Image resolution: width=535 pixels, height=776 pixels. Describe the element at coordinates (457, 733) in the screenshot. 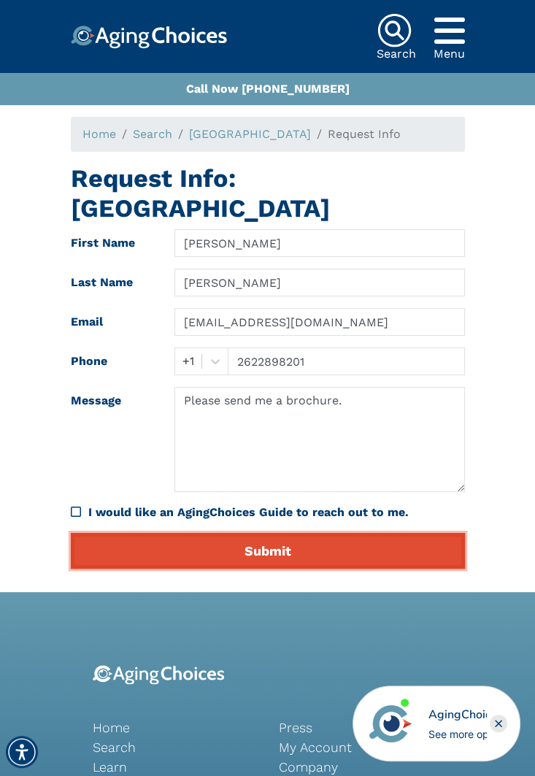

I see `div: See more options` at that location.